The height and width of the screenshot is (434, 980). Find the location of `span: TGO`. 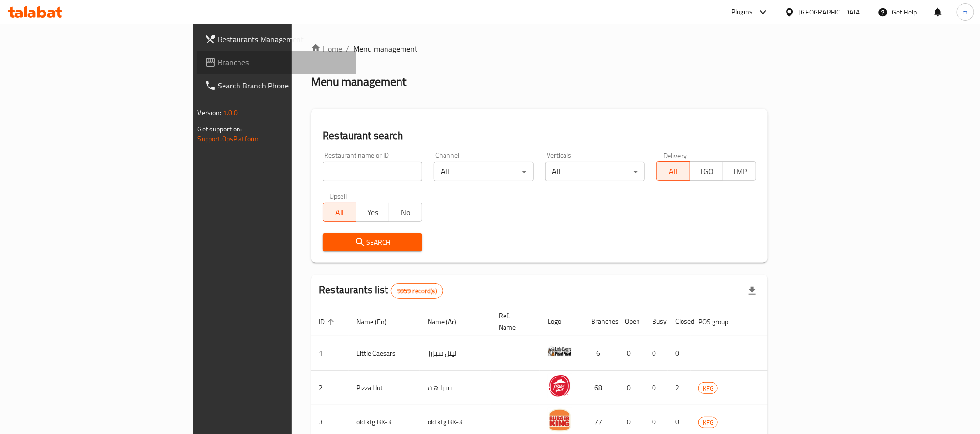

span: TGO is located at coordinates (707, 171).